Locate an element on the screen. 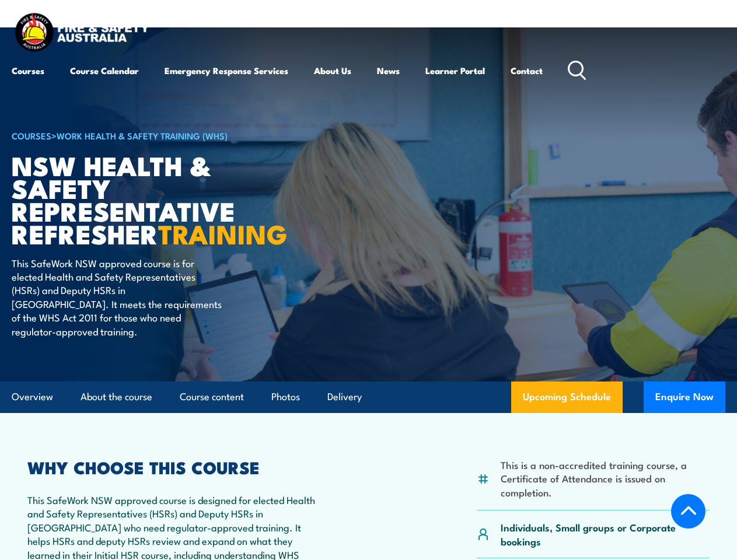  p: This SafeWork NSW approved course is for elected Health and Safety Representatives (HSRs) and Dep... is located at coordinates (118, 297).